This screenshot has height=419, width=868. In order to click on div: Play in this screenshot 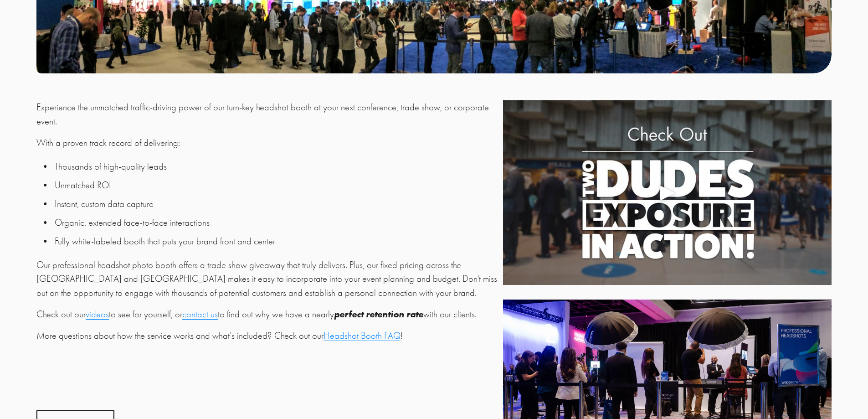, I will do `click(667, 193)`.